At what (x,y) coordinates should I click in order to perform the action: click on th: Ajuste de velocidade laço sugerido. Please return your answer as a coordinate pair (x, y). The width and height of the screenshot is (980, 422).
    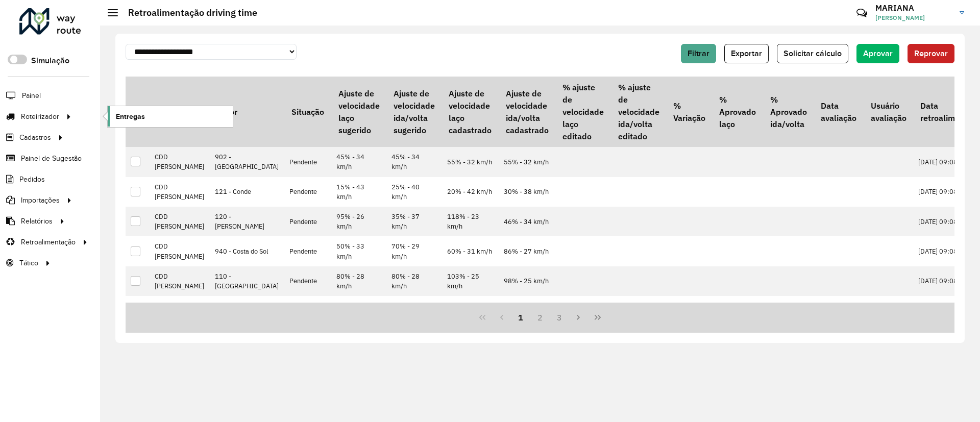
    Looking at the image, I should click on (359, 111).